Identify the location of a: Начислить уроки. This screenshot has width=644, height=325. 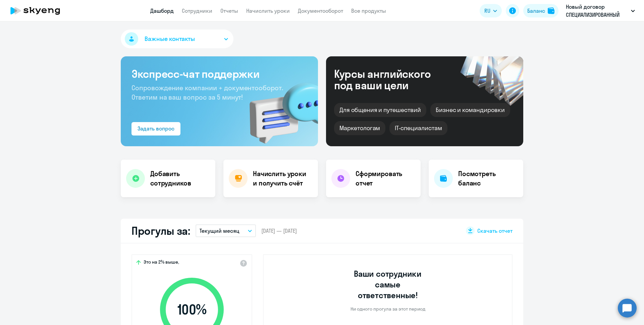
(268, 11).